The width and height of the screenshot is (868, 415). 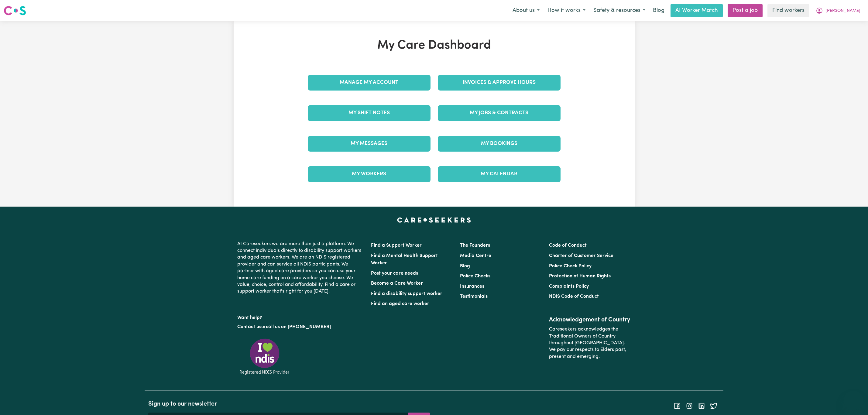 I want to click on a: Manage My Account, so click(x=369, y=83).